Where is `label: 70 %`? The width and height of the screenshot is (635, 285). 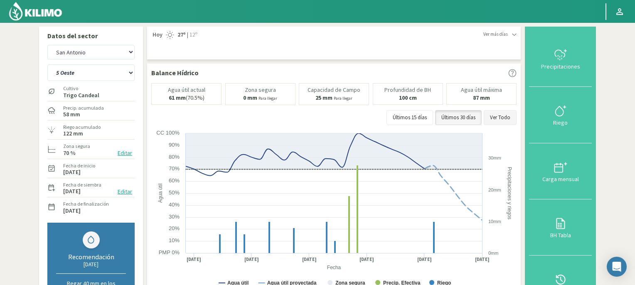
label: 70 % is located at coordinates (69, 153).